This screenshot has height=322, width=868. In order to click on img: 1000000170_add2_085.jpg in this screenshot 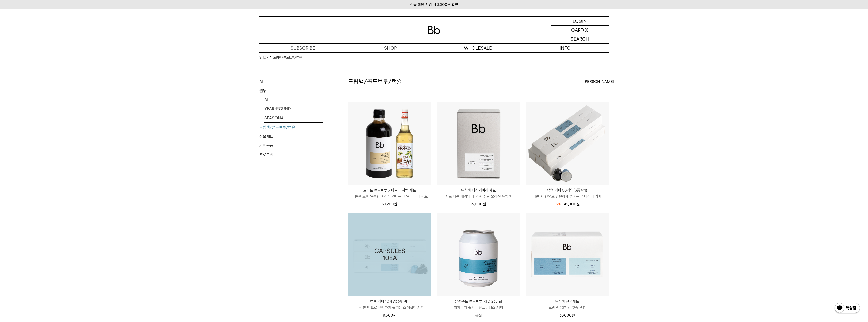, I will do `click(390, 254)`.